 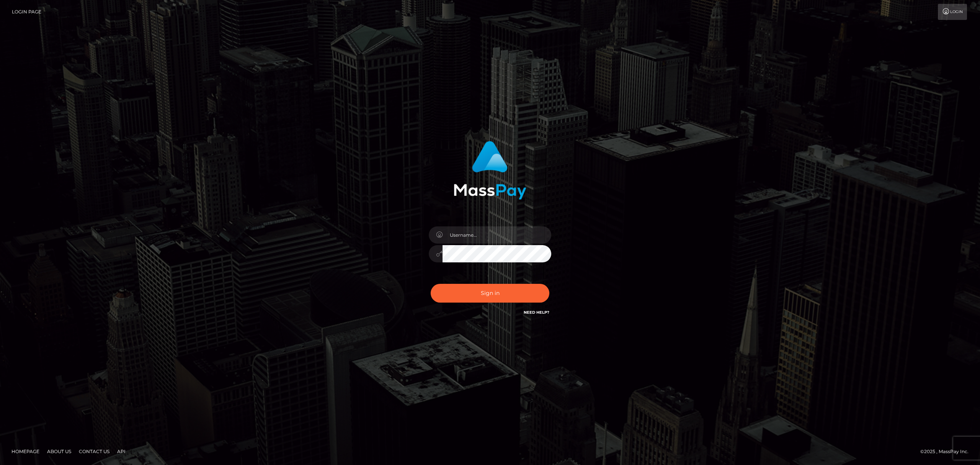 I want to click on a: Homepage, so click(x=25, y=451).